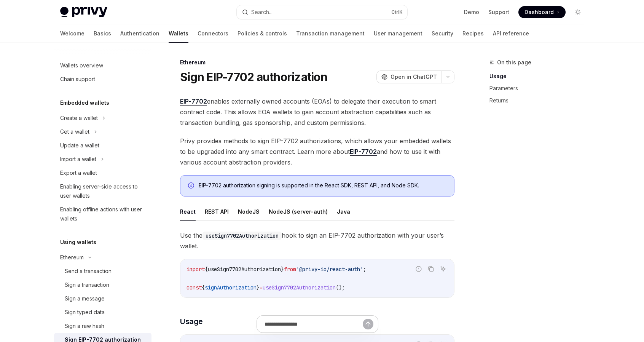 The image size is (644, 342). I want to click on a: Support, so click(498, 12).